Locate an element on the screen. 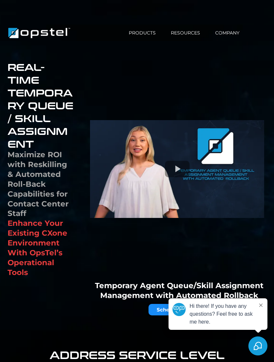  p: ADDRESS SERVICE LEVEL is located at coordinates (137, 355).